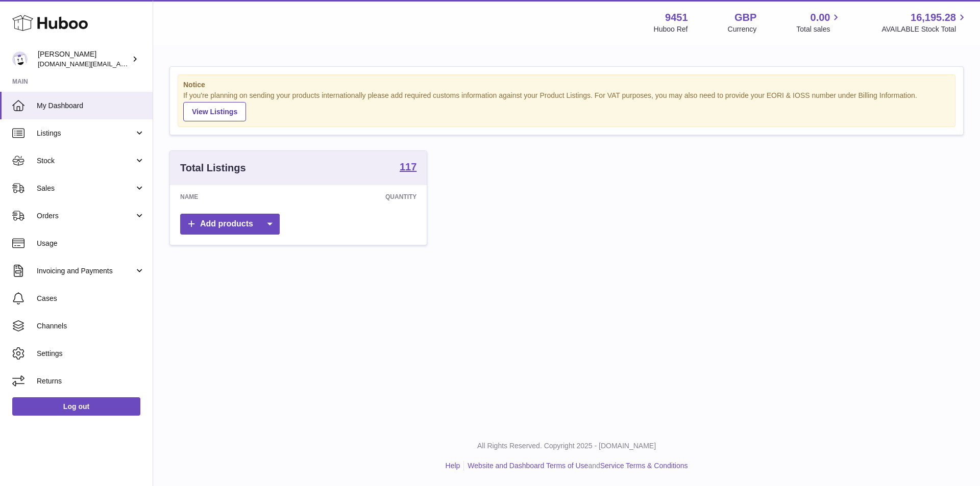 The image size is (980, 486). Describe the element at coordinates (818, 22) in the screenshot. I see `a: 0.00 Total sales` at that location.